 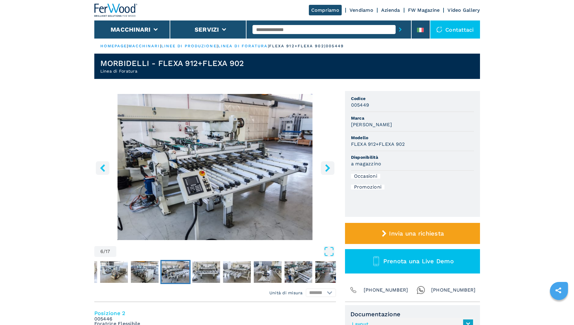 What do you see at coordinates (455, 30) in the screenshot?
I see `div: Contattaci` at bounding box center [455, 30].